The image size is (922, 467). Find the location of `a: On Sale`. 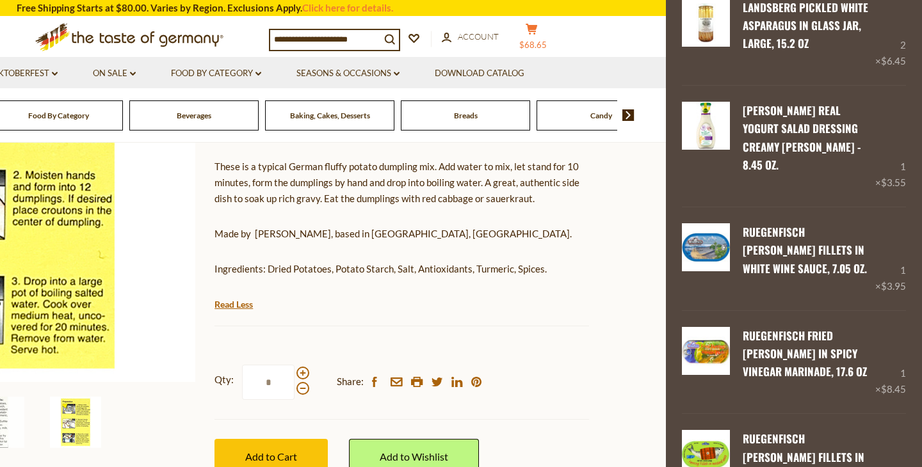

a: On Sale is located at coordinates (114, 74).